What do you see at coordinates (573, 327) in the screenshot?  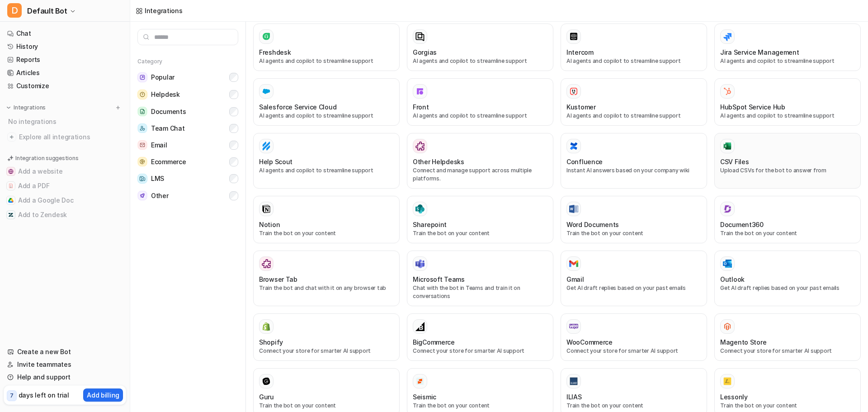 I see `img: WooCommerce` at bounding box center [573, 327].